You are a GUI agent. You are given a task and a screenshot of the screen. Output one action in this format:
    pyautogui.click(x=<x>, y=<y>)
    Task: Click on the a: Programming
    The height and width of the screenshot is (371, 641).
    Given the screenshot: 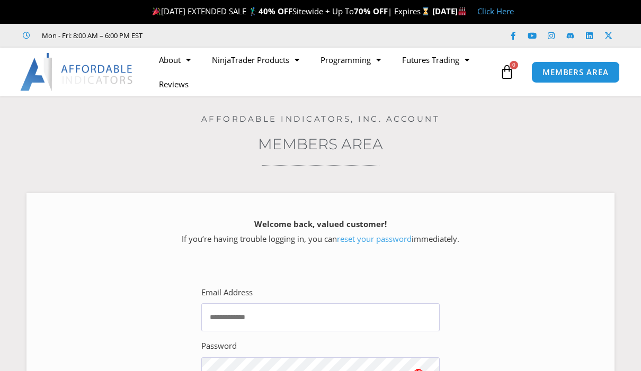 What is the action you would take?
    pyautogui.click(x=351, y=60)
    